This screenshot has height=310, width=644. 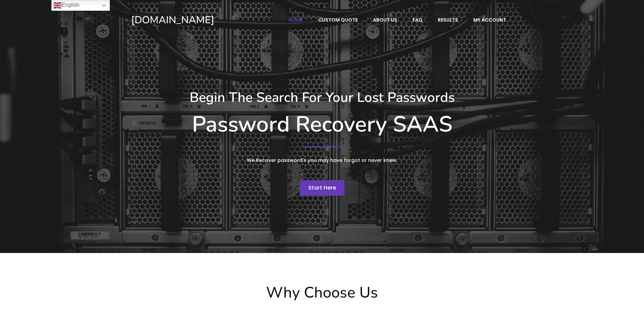 What do you see at coordinates (322, 188) in the screenshot?
I see `a: Start Here` at bounding box center [322, 188].